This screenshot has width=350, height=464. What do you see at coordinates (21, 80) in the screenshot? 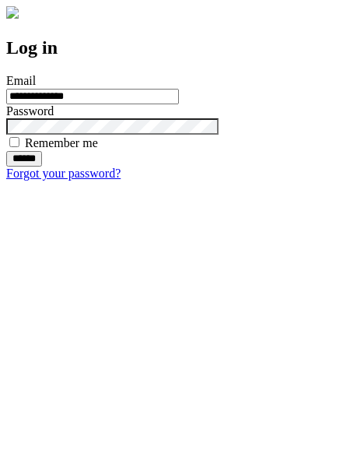
I see `label: Email` at bounding box center [21, 80].